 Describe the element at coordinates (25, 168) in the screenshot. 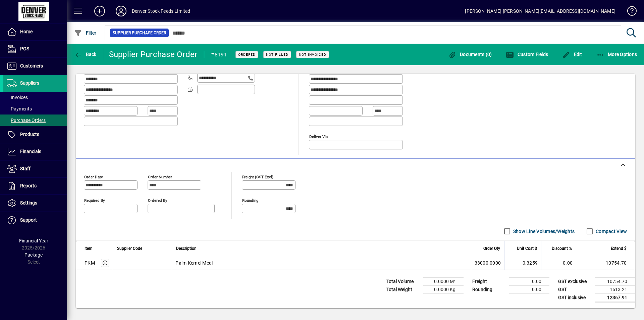

I see `span: Staff` at that location.